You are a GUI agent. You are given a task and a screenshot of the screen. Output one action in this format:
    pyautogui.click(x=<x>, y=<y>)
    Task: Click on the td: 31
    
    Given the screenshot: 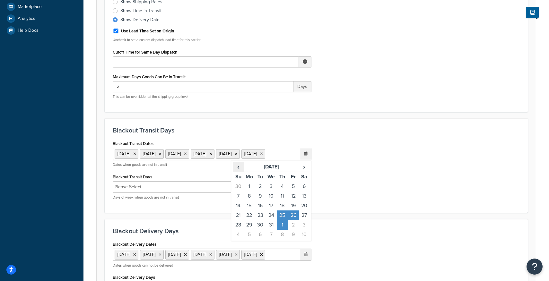 What is the action you would take?
    pyautogui.click(x=271, y=225)
    